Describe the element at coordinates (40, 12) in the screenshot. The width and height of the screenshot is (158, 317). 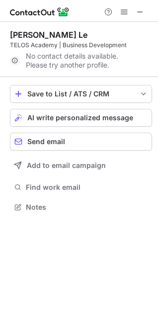
I see `img: ContactOut v5.3.10` at that location.